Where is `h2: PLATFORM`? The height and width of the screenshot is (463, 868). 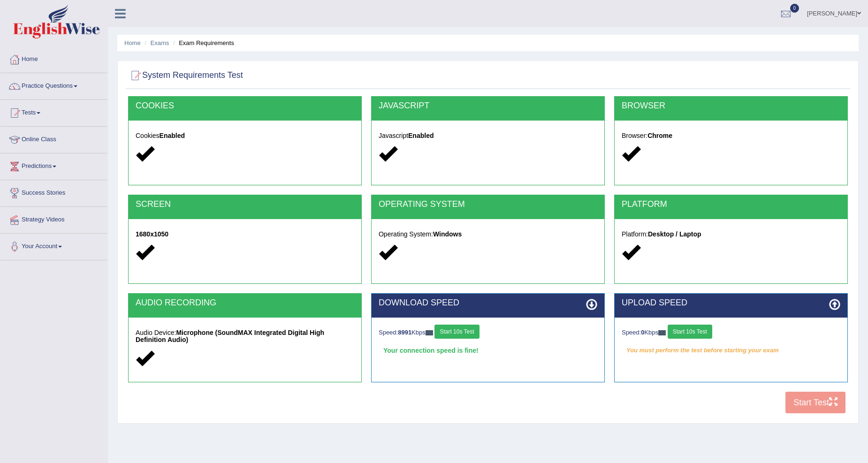 h2: PLATFORM is located at coordinates (731, 205).